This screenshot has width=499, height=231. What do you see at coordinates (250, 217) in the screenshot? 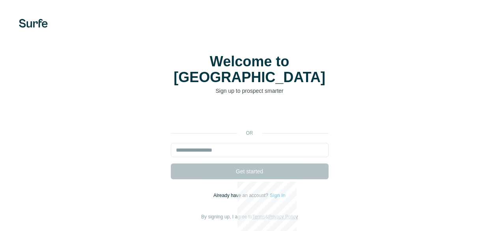
I see `span: By signing up, I agree to &` at bounding box center [250, 217].